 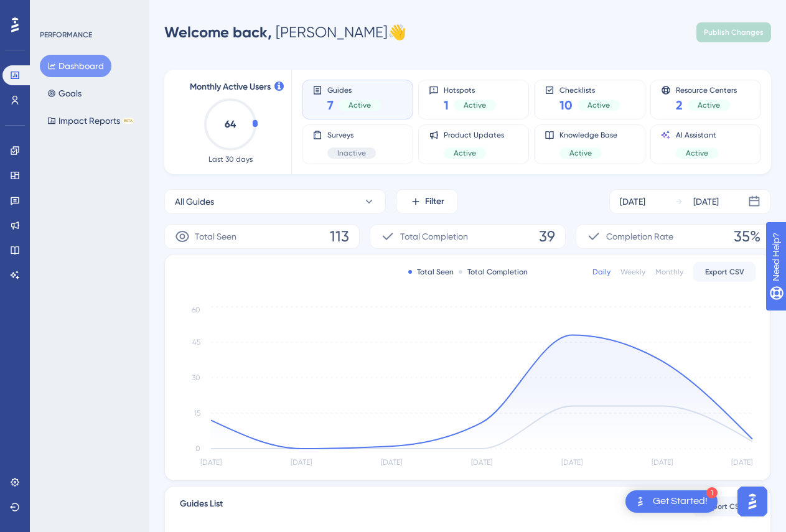 I want to click on button: Goals, so click(x=64, y=94).